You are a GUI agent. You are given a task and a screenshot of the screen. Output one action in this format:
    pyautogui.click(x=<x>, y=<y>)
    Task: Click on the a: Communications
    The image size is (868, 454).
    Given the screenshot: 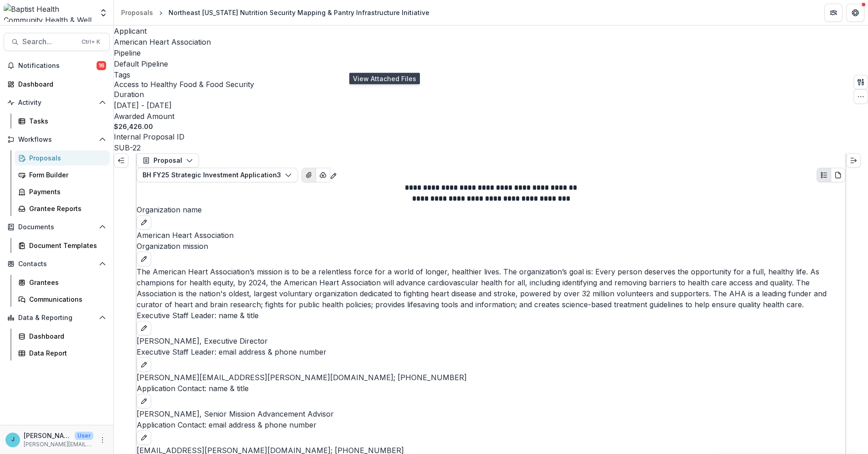 What is the action you would take?
    pyautogui.click(x=62, y=299)
    